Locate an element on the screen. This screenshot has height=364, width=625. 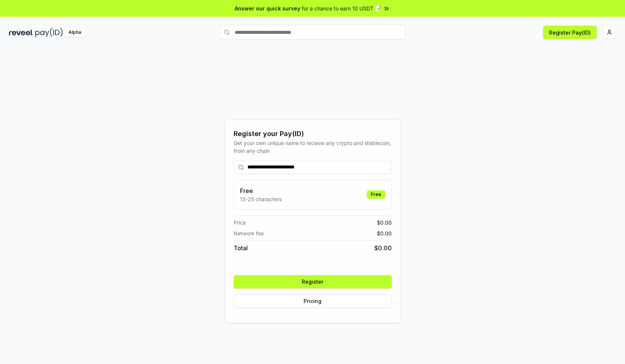
button: Pricing is located at coordinates (312, 301).